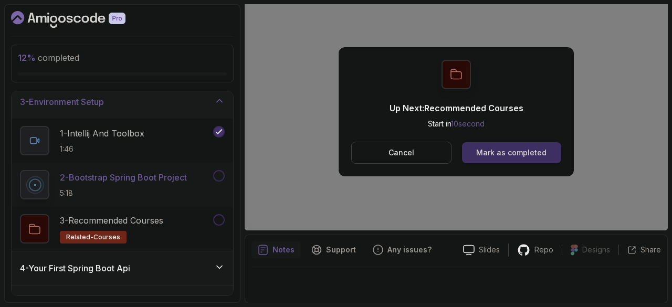  What do you see at coordinates (123, 177) in the screenshot?
I see `p: 2 - Bootstrap Spring Boot Project` at bounding box center [123, 177].